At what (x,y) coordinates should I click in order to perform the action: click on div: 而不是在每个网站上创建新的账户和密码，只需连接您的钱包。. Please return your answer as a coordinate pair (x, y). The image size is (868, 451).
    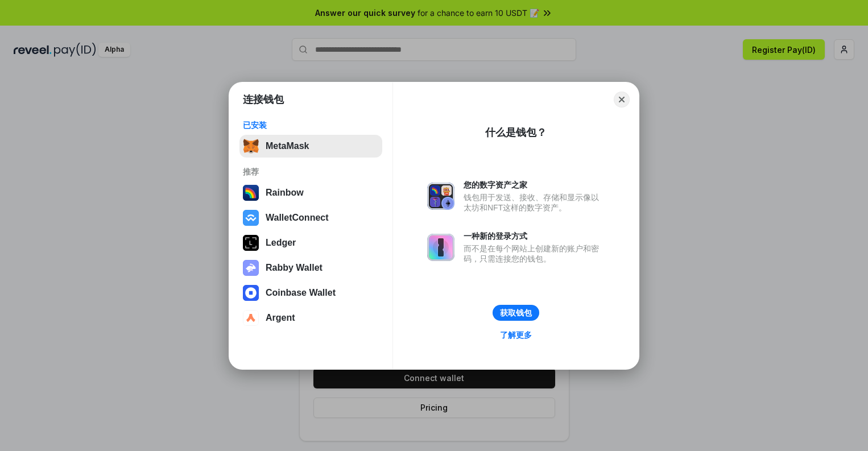
    Looking at the image, I should click on (534, 254).